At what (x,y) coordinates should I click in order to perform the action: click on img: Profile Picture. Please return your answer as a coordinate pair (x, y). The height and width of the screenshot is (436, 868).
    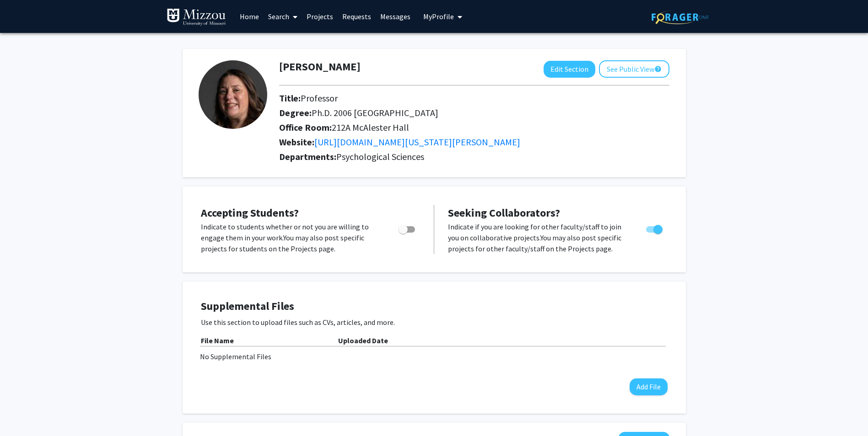
    Looking at the image, I should click on (233, 94).